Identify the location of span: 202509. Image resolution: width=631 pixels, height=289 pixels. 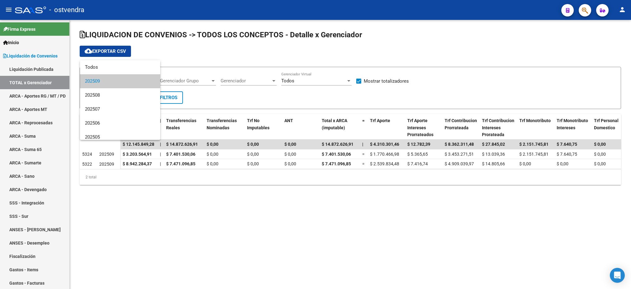
(120, 81).